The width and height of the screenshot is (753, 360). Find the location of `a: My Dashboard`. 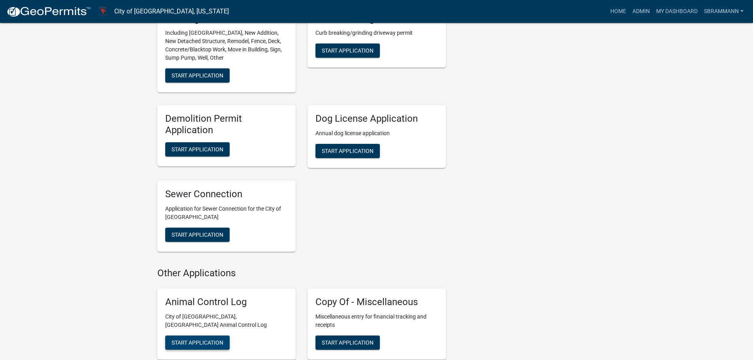

a: My Dashboard is located at coordinates (676, 11).